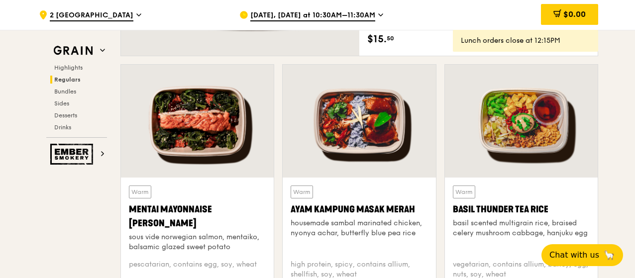 The height and width of the screenshot is (278, 635). I want to click on div: basil scented multigrain rice, braised celery mushroom cabbage, hanjuku egg, so click(521, 228).